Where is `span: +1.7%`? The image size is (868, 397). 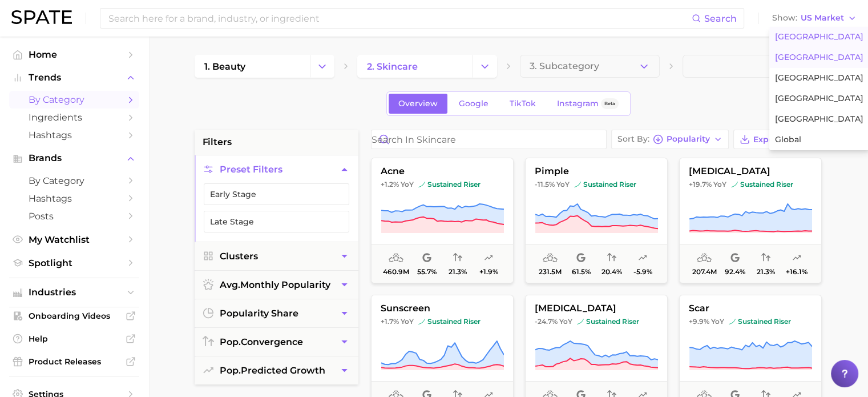
span: +1.7% is located at coordinates (390, 321).